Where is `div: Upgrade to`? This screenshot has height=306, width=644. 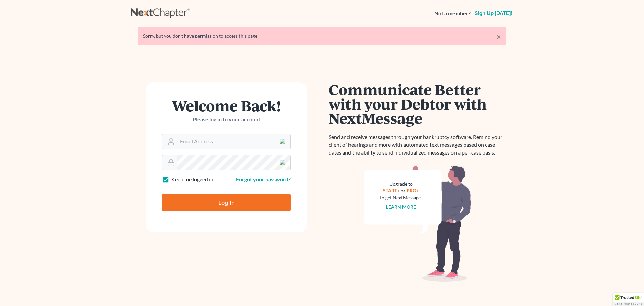
div: Upgrade to is located at coordinates (401, 184).